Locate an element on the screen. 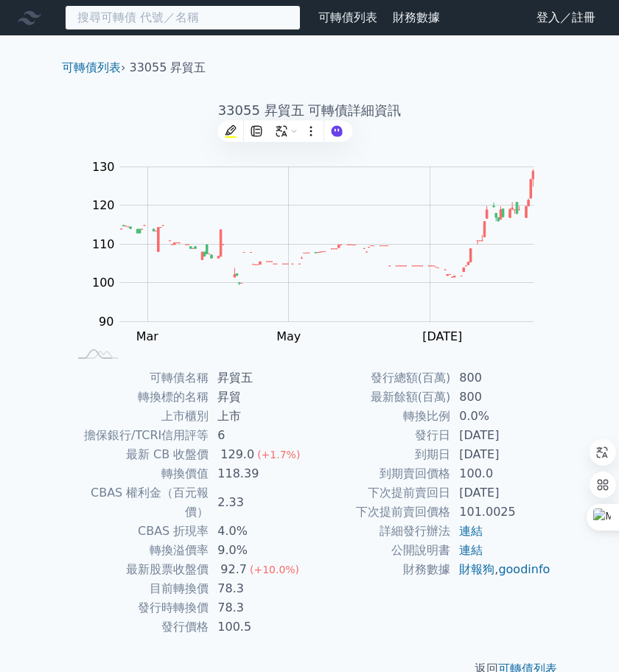  h1: 33055 昇貿五 可轉債詳細資訊 is located at coordinates (310, 111).